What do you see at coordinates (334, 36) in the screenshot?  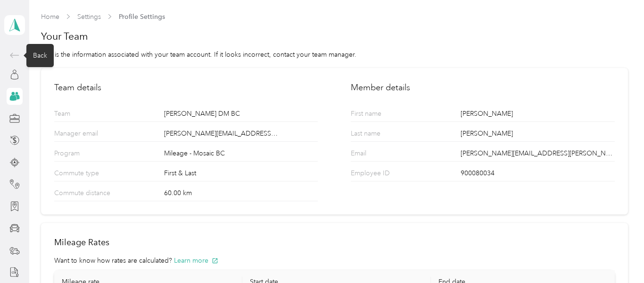 I see `h1: Your Team` at bounding box center [334, 36].